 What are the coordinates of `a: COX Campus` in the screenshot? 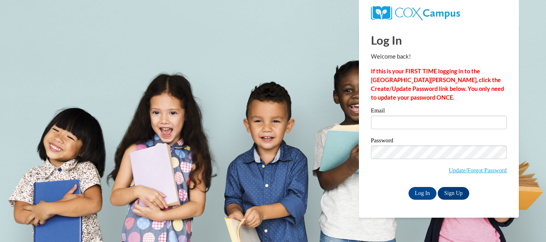 It's located at (415, 12).